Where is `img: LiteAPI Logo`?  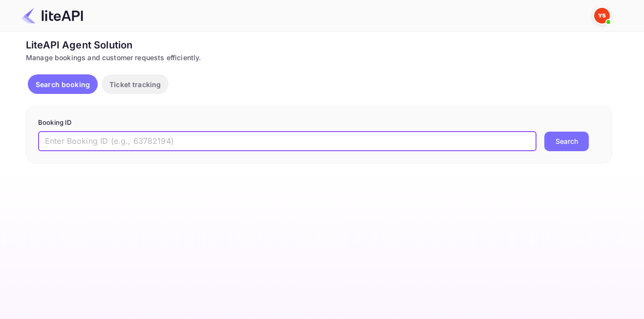
img: LiteAPI Logo is located at coordinates (52, 16).